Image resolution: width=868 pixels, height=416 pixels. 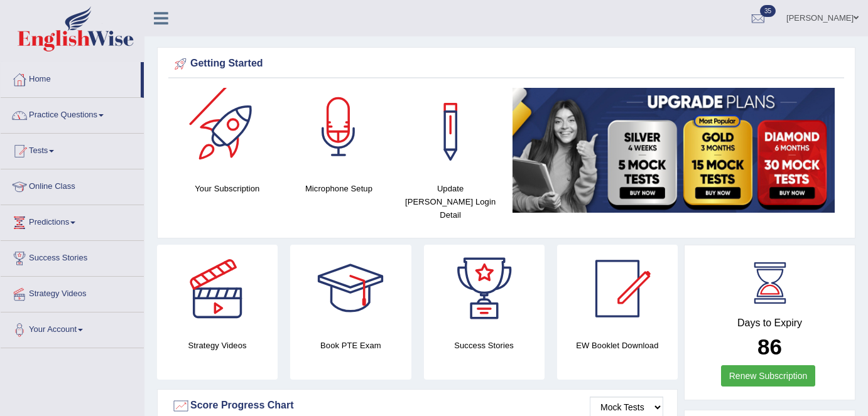 What do you see at coordinates (72, 221) in the screenshot?
I see `a: Predictions` at bounding box center [72, 221].